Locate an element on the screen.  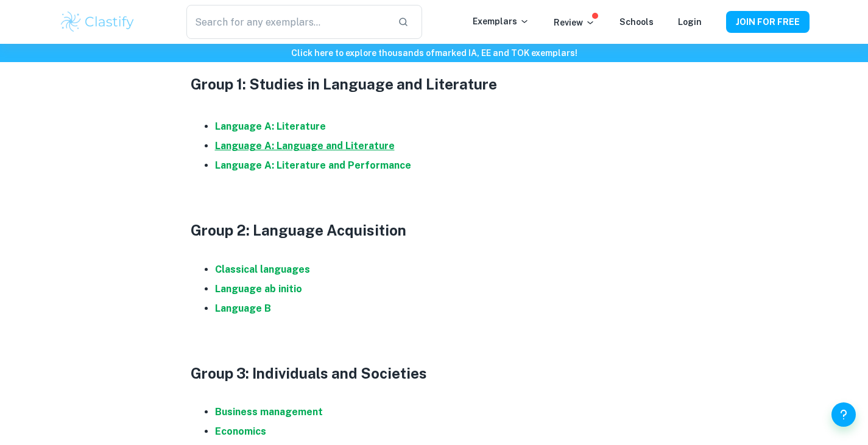
strong: Language A: Literature is located at coordinates (271, 126).